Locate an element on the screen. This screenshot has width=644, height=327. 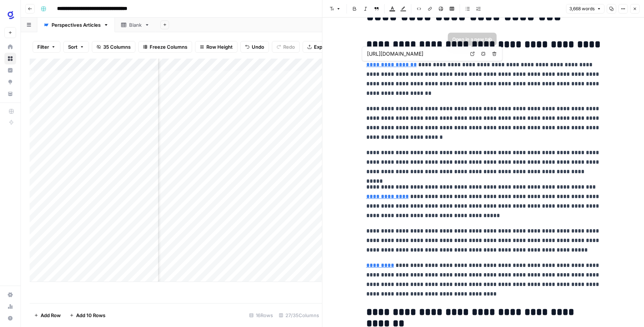
a: Blank is located at coordinates (135, 25).